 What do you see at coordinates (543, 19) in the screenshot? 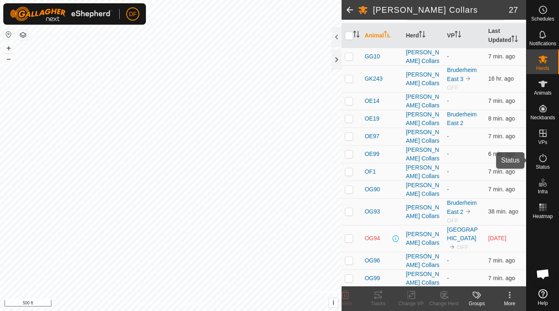
I see `span: Schedules` at bounding box center [543, 19].